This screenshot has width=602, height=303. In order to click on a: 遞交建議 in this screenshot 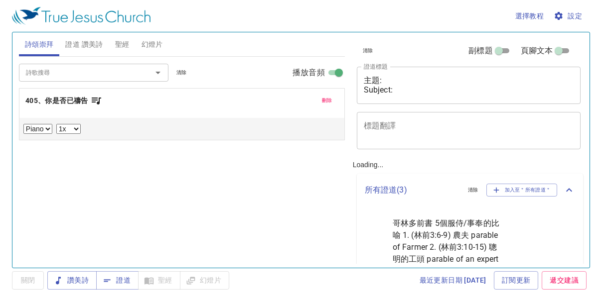, I will do `click(564, 280)`.